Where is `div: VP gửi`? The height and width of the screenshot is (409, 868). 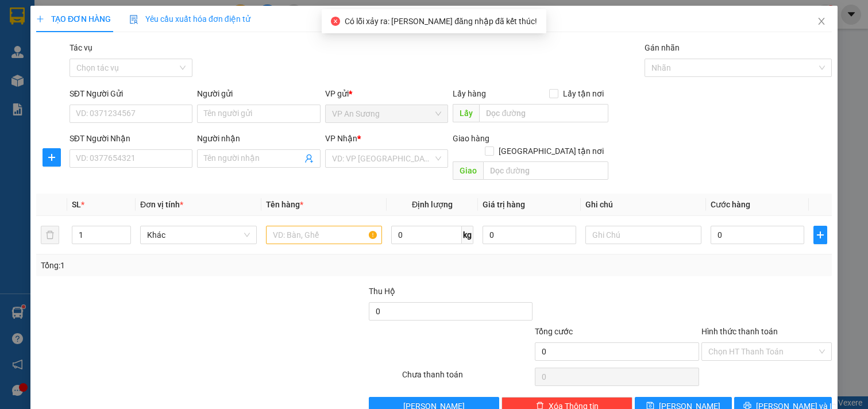
div: VP gửi is located at coordinates (386, 94).